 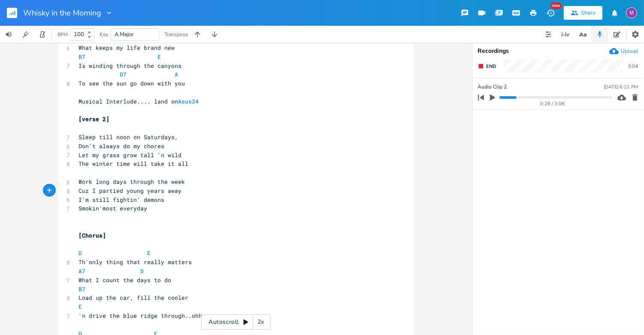 What do you see at coordinates (124, 74) in the screenshot?
I see `span: D7` at bounding box center [124, 74].